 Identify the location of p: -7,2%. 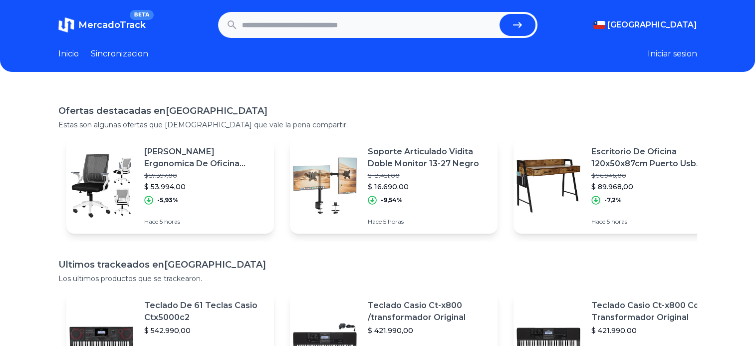
(612, 200).